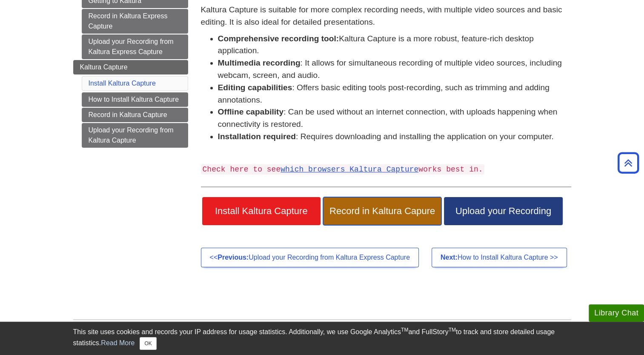 This screenshot has width=644, height=355. Describe the element at coordinates (386, 17) in the screenshot. I see `p: Kaltura Capture is suitable for more complex recording needs, with multiple video sources and bas...` at that location.